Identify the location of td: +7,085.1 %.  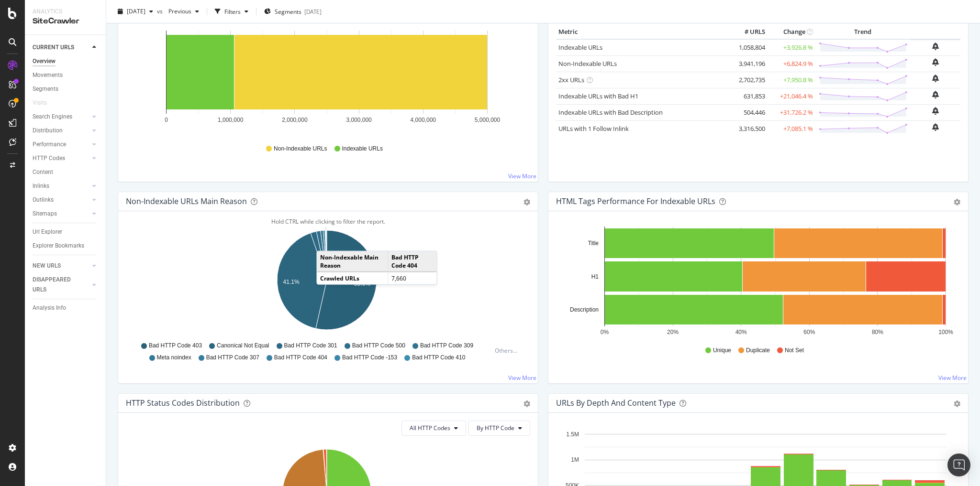
(791, 129).